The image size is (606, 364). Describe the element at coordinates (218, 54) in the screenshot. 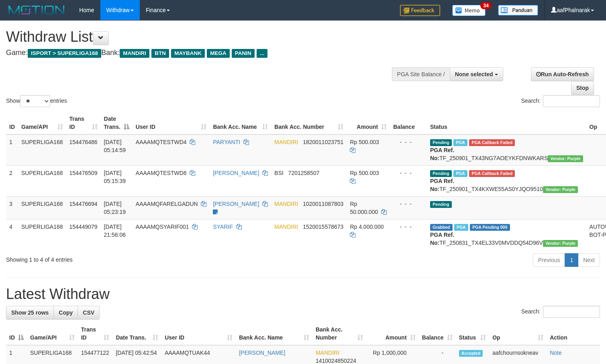

I see `span: MEGA` at that location.